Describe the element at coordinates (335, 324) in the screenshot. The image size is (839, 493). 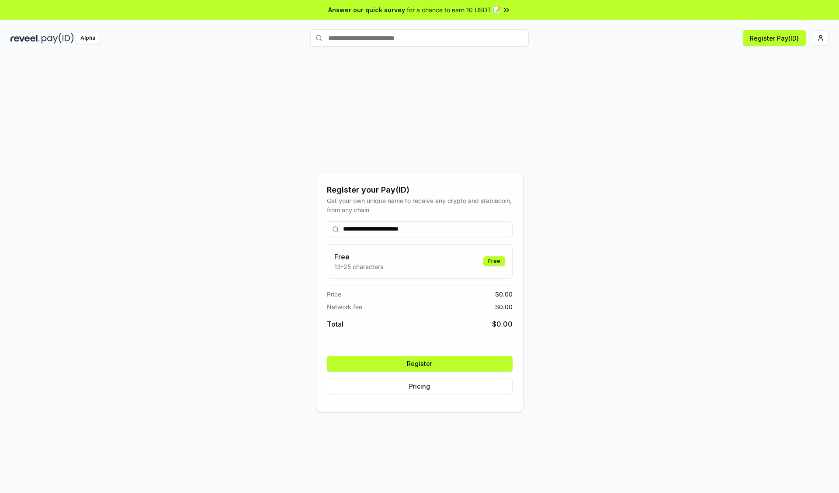
I see `span: Total` at that location.